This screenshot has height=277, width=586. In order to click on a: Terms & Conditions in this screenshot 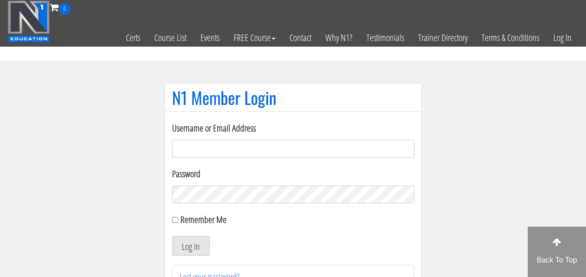, I will do `click(510, 38)`.